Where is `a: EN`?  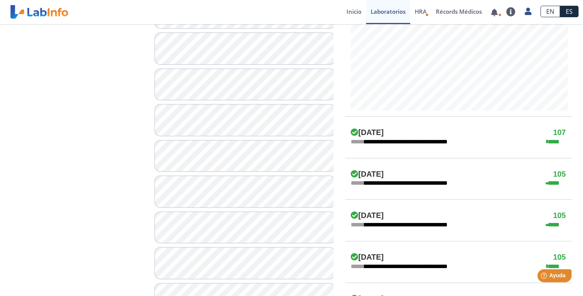 a: EN is located at coordinates (550, 11).